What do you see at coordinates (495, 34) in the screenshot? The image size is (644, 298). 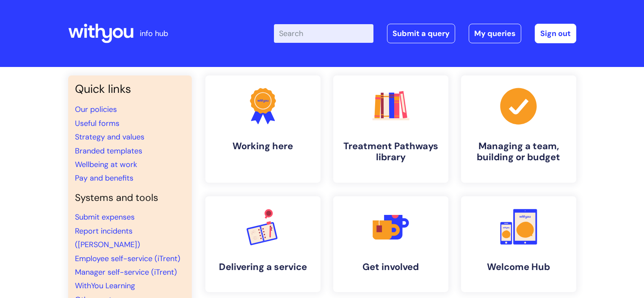 I see `a: My queries` at bounding box center [495, 34].